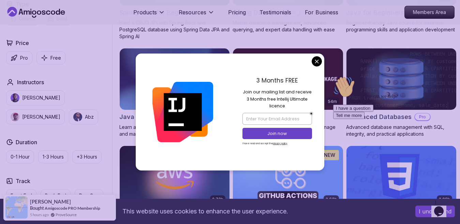 The image size is (460, 224). Describe the element at coordinates (322, 12) in the screenshot. I see `p: For Business` at that location.